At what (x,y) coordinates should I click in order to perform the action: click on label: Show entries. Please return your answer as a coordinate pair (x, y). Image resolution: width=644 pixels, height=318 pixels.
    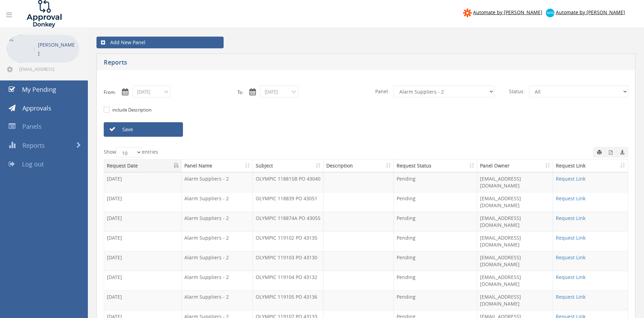
    Looking at the image, I should click on (131, 152).